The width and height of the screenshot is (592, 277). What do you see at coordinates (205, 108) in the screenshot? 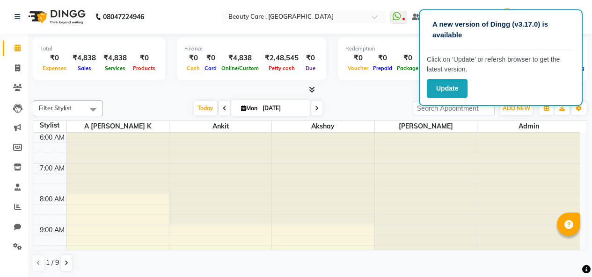
I see `span: Today` at bounding box center [205, 108].